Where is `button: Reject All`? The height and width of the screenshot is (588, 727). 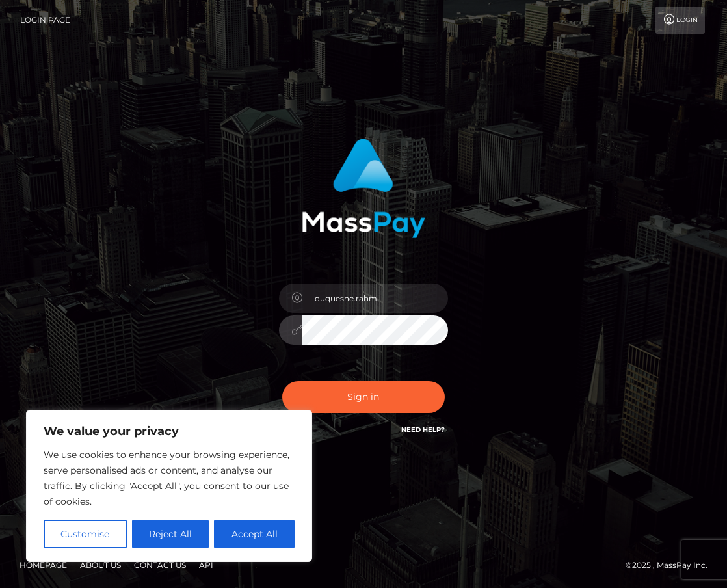 button: Reject All is located at coordinates (171, 534).